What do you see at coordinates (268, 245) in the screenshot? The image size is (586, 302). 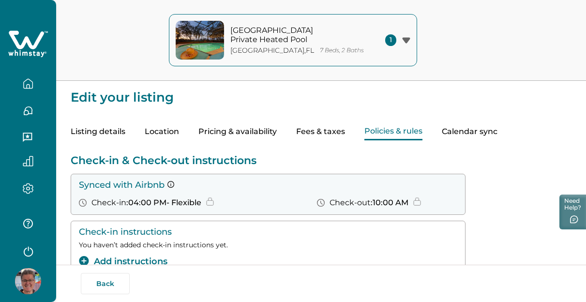 I see `p: You haven’t added check-in instructions yet.` at bounding box center [268, 245].